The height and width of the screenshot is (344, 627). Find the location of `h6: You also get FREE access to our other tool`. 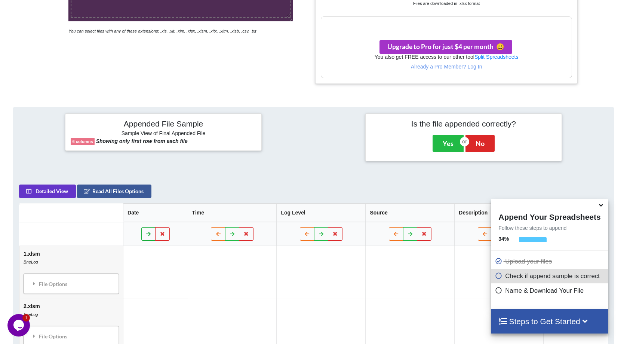

h6: You also get FREE access to our other tool is located at coordinates (446, 57).